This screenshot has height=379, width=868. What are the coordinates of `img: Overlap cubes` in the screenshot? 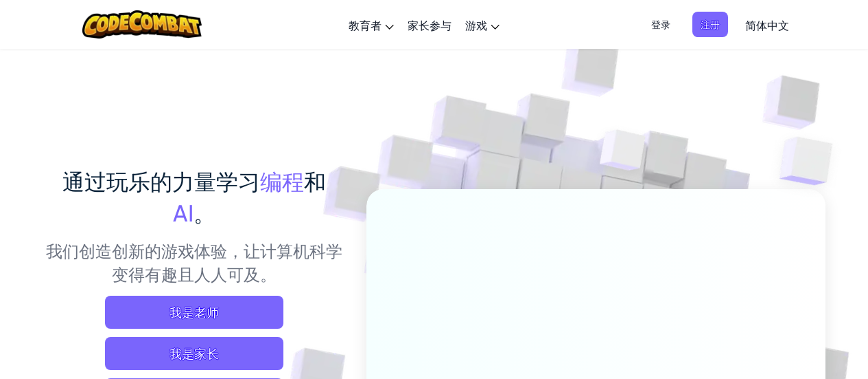 It's located at (623, 153).